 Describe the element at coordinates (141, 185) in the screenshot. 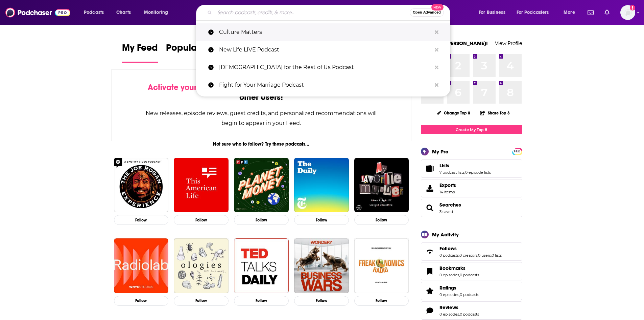

I see `a: The Joe Rogan Experience` at that location.